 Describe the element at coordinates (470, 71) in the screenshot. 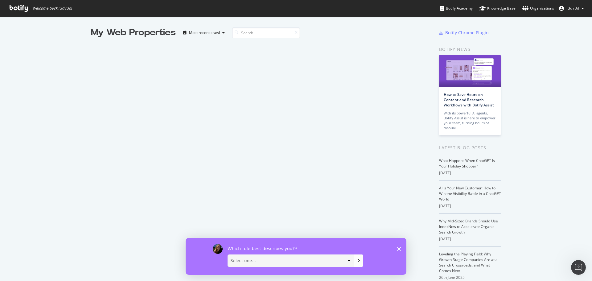

I see `img: How to Save Hours on Content and Research Workflows with Botify Assist` at that location.